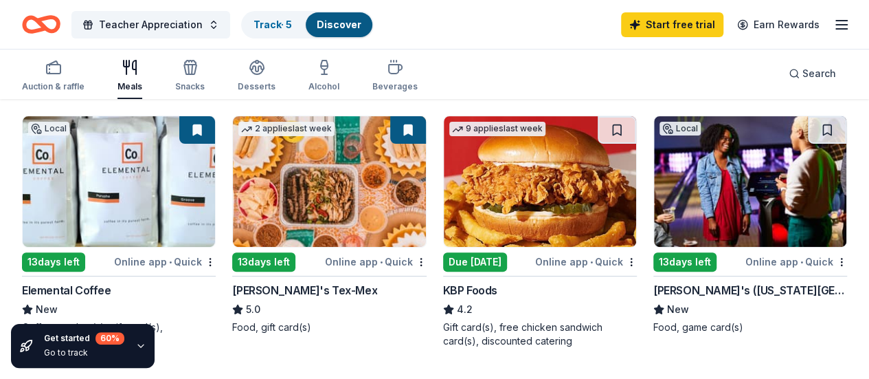 The width and height of the screenshot is (869, 379). I want to click on img: Image for Andy B's (Oklahoma City), so click(750, 181).